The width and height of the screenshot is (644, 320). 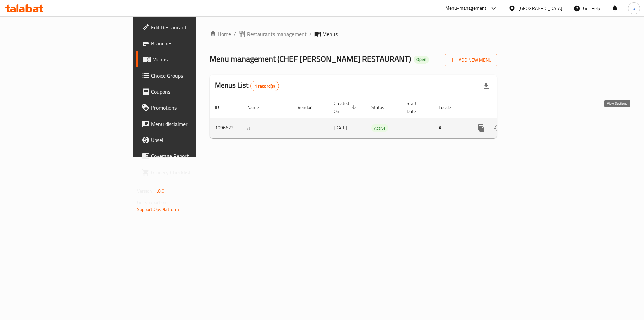 I want to click on span: Open, so click(x=421, y=60).